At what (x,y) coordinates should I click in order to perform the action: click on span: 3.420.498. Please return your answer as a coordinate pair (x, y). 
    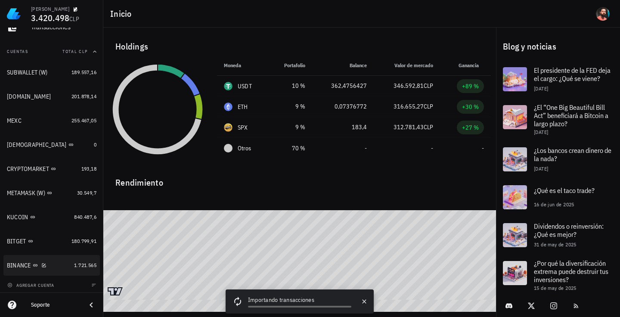
    Looking at the image, I should click on (50, 18).